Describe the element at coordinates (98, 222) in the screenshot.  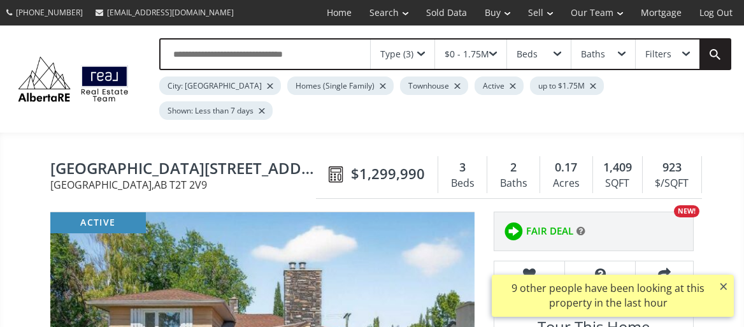
I see `div: active` at that location.